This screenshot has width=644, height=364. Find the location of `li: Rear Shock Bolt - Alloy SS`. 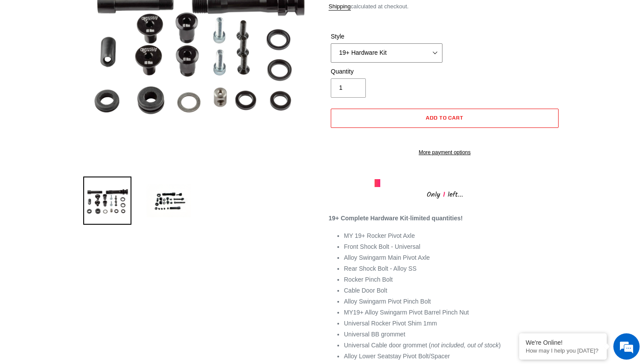

li: Rear Shock Bolt - Alloy SS is located at coordinates (452, 268).